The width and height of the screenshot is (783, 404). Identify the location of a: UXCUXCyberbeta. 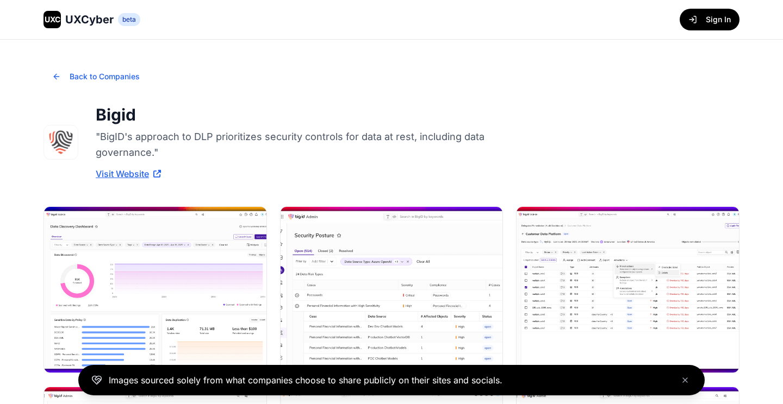
(92, 20).